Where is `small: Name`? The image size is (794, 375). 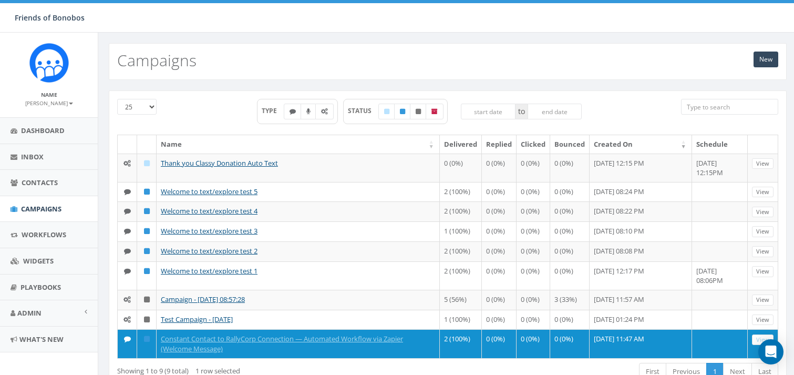
small: Name is located at coordinates (49, 95).